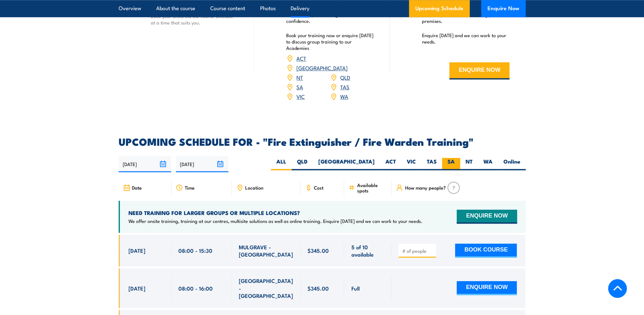  Describe the element at coordinates (345, 87) in the screenshot. I see `a: TAS` at that location.